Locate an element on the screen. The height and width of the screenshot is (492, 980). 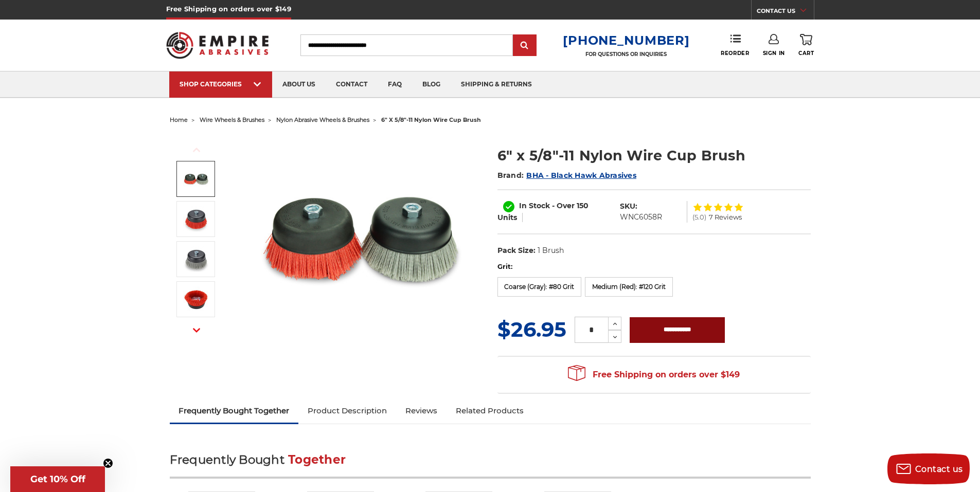
span: BHA - Black Hawk Abrasives is located at coordinates (581, 175).